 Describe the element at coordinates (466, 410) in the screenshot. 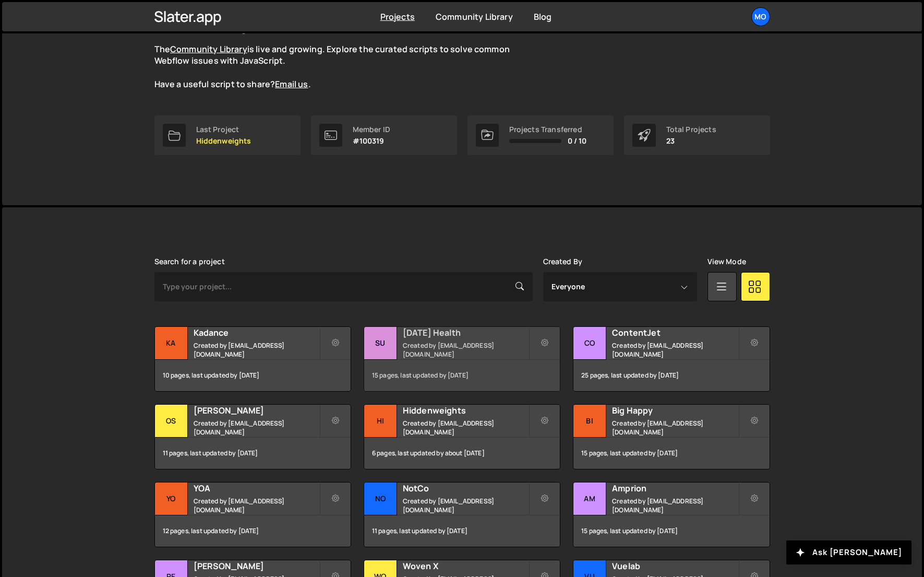

I see `h2: Hiddenweights` at that location.